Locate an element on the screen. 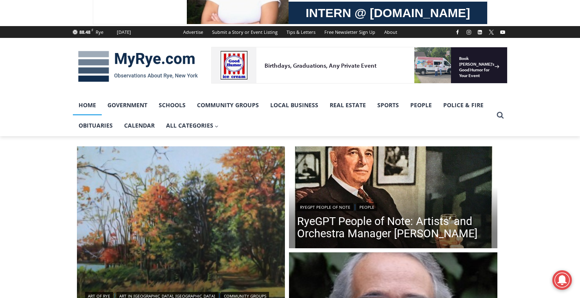  a: Facebook is located at coordinates (458, 32).